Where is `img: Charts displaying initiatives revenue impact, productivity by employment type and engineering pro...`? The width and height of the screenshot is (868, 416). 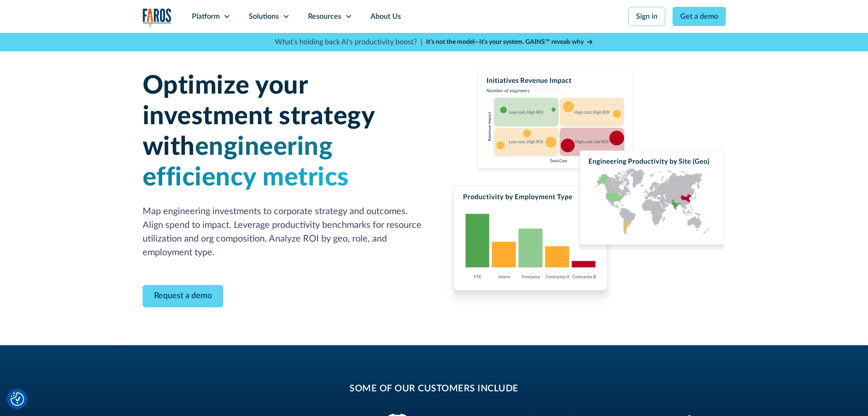
img: Charts displaying initiatives revenue impact, productivity by employment type and engineering pro... is located at coordinates (586, 189).